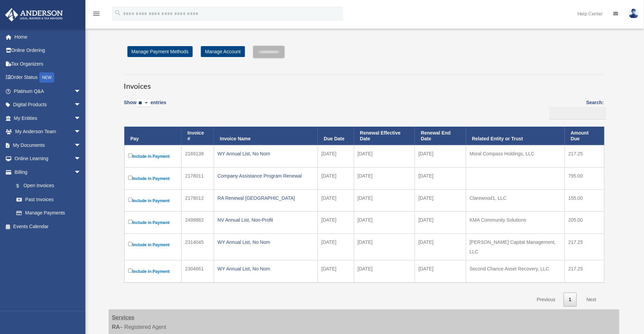  Describe the element at coordinates (515, 222) in the screenshot. I see `td: KMA Community Solutions` at that location.